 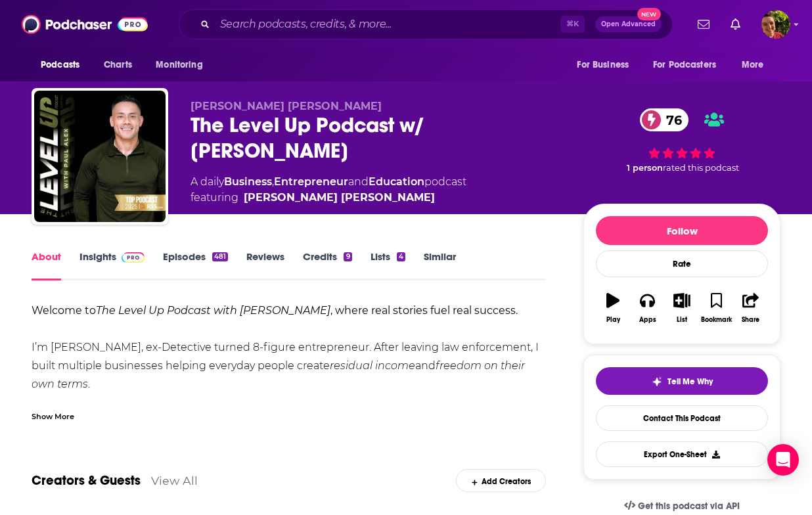 What do you see at coordinates (682, 141) in the screenshot?
I see `div: 76 1 personrated this podcast` at bounding box center [682, 141].